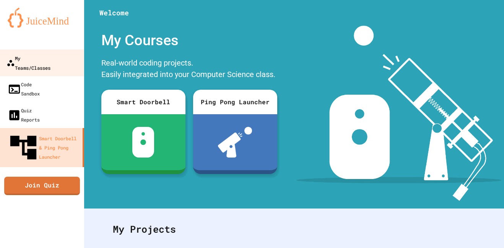 This screenshot has height=248, width=504. What do you see at coordinates (143, 102) in the screenshot?
I see `div: Smart Doorbell` at bounding box center [143, 102].